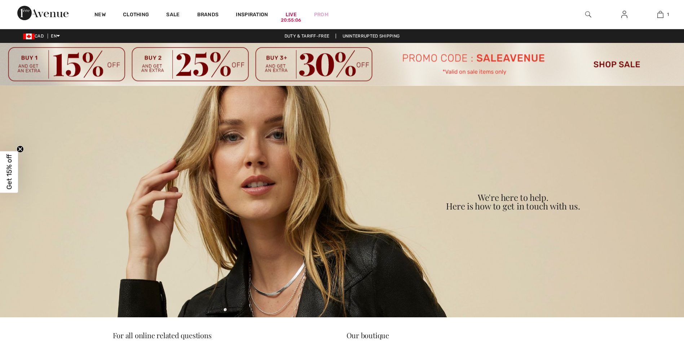 Image resolution: width=684 pixels, height=344 pixels. I want to click on img: 1ère Avenue, so click(43, 13).